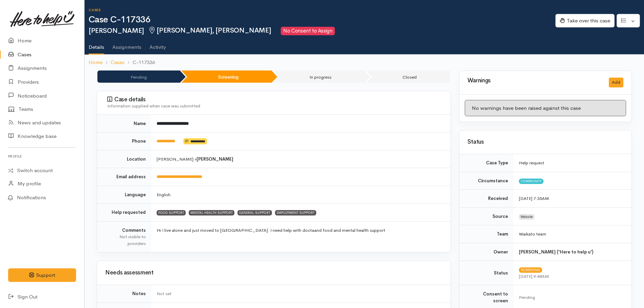 This screenshot has width=644, height=308. What do you see at coordinates (275, 106) in the screenshot?
I see `div: Information supplied when case was submitted` at bounding box center [275, 106].